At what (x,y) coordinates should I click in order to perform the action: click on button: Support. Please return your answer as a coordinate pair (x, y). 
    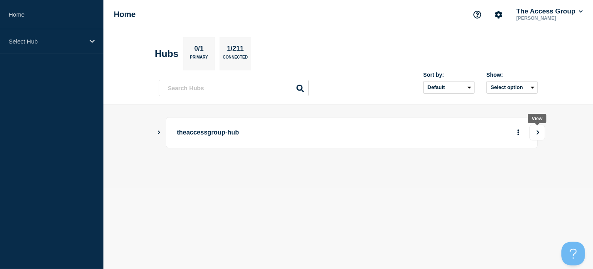
    Looking at the image, I should click on (478, 15).